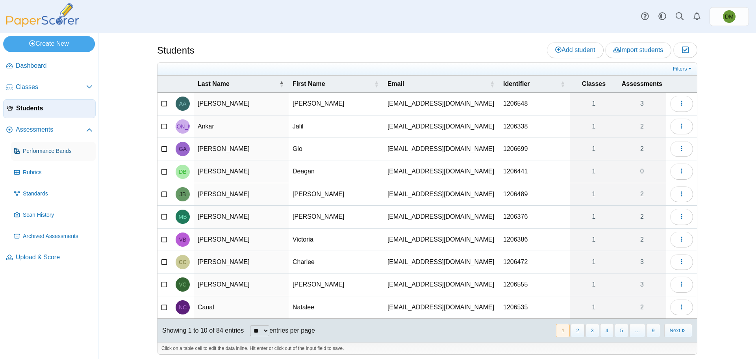  What do you see at coordinates (241, 126) in the screenshot?
I see `td: Ankar` at bounding box center [241, 126].